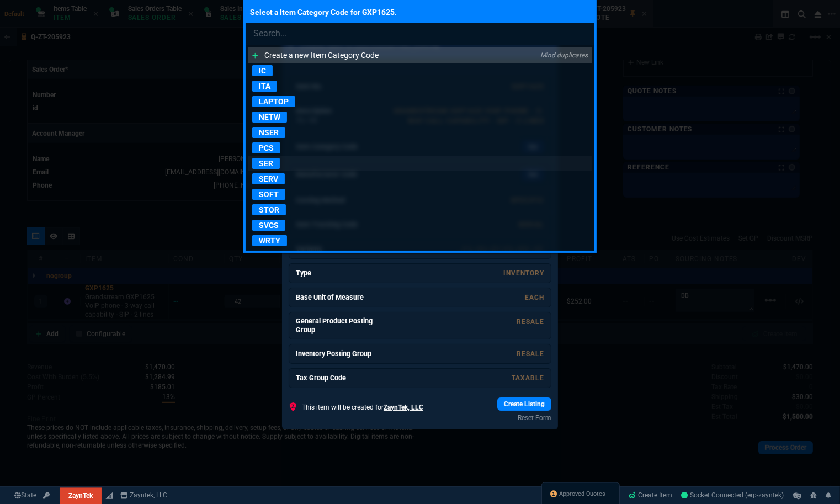 Image resolution: width=840 pixels, height=504 pixels. Describe the element at coordinates (420, 12) in the screenshot. I see `p: Select a Item Category Code for GXP1625.` at that location.